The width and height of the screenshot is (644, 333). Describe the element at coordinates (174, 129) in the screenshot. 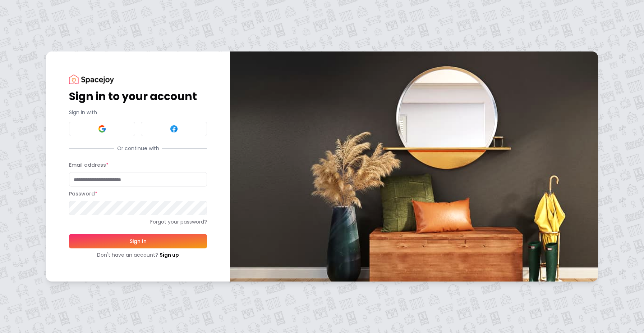

I see `img: Facebook signin` at that location.